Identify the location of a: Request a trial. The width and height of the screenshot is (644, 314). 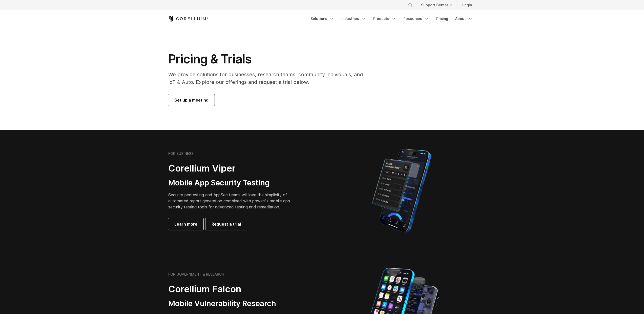
(226, 224).